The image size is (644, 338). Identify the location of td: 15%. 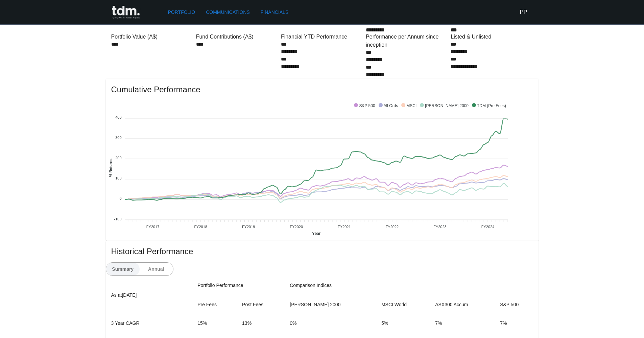
(214, 323).